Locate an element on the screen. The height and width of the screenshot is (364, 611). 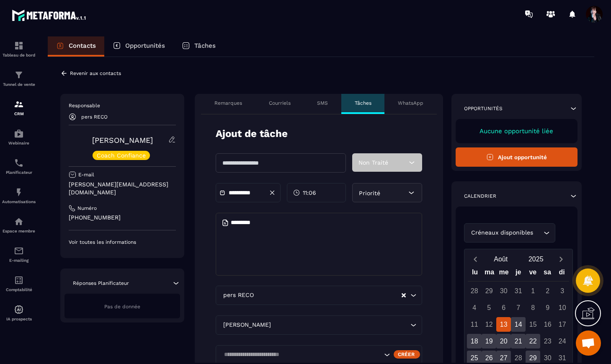
p: pers RECO is located at coordinates (94, 117).